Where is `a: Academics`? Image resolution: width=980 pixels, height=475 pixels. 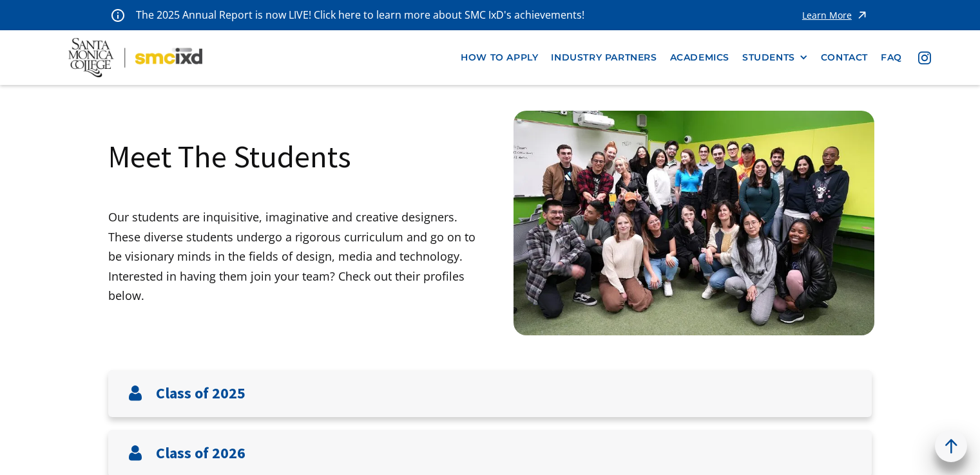 a: Academics is located at coordinates (700, 57).